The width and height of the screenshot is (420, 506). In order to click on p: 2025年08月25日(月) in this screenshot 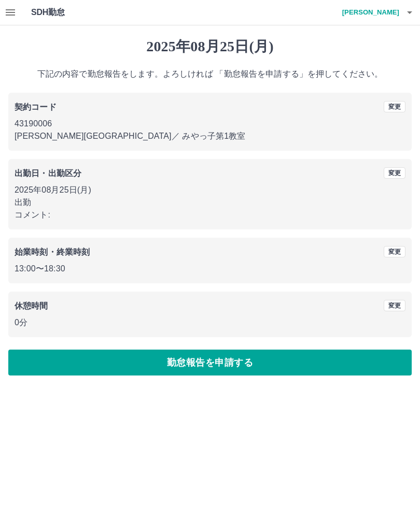, I will do `click(210, 190)`.